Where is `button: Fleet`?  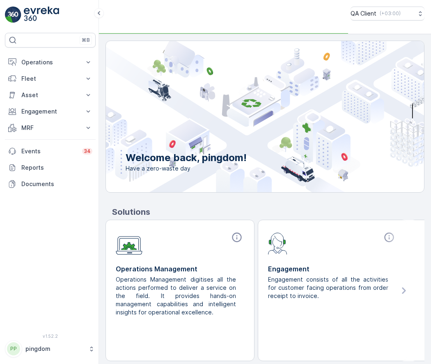 button: Fleet is located at coordinates (50, 79).